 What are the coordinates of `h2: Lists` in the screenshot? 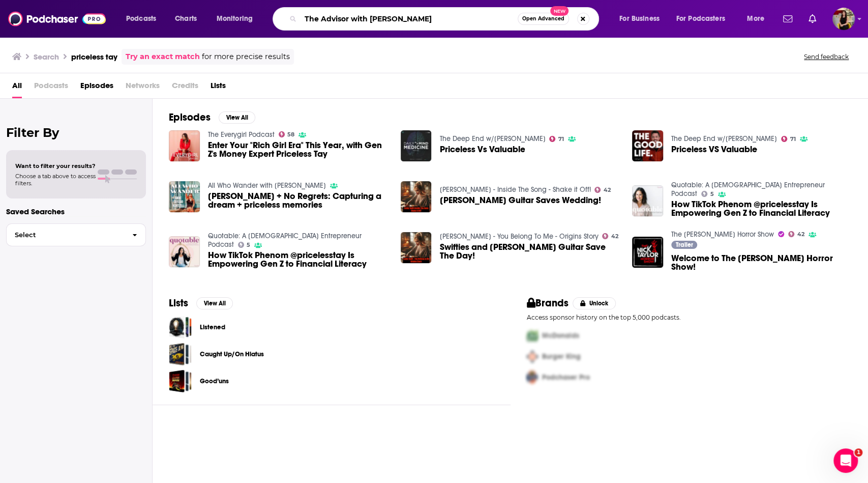 It's located at (178, 303).